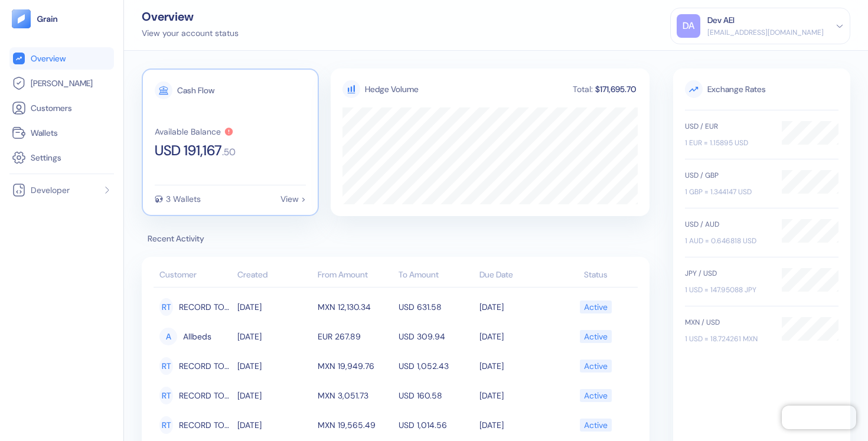 This screenshot has width=868, height=441. Describe the element at coordinates (44, 133) in the screenshot. I see `span: Wallets` at that location.